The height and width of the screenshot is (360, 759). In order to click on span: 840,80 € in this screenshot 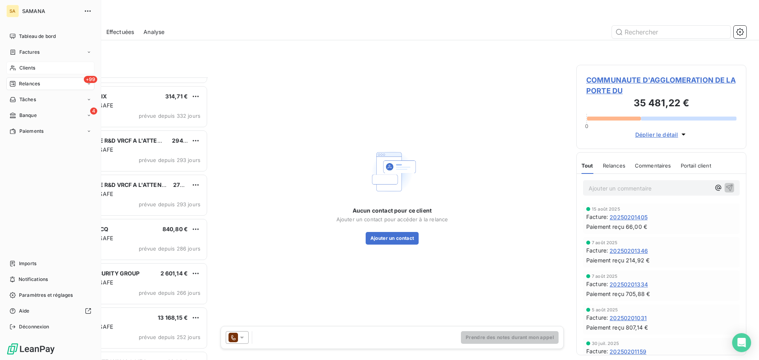, I will do `click(175, 229)`.